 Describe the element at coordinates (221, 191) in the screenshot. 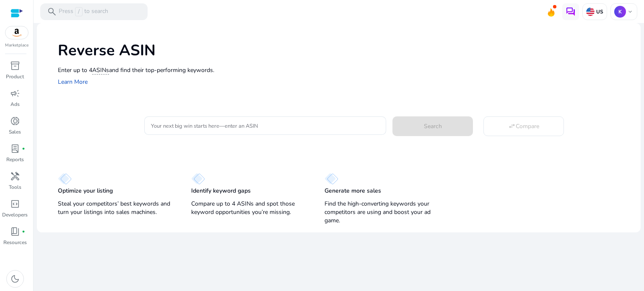

I see `p: Identify keyword gaps` at that location.